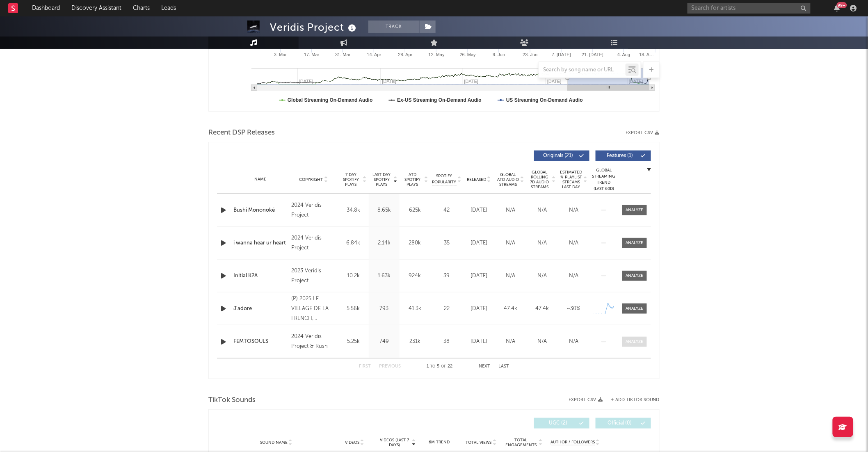 The width and height of the screenshot is (868, 452). What do you see at coordinates (232, 400) in the screenshot?
I see `span: TikTok Sounds` at bounding box center [232, 400].